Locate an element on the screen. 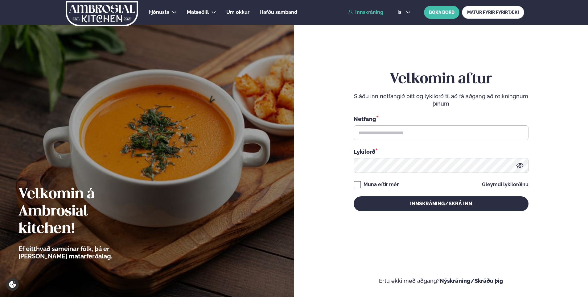 The image size is (588, 297). span: Um okkur is located at coordinates (238, 12).